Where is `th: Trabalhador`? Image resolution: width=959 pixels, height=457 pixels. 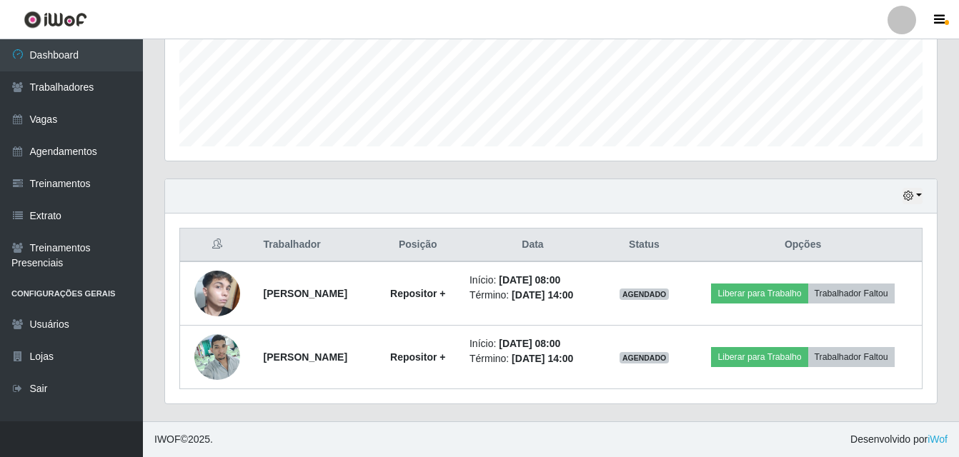
th: Trabalhador is located at coordinates (315, 245).